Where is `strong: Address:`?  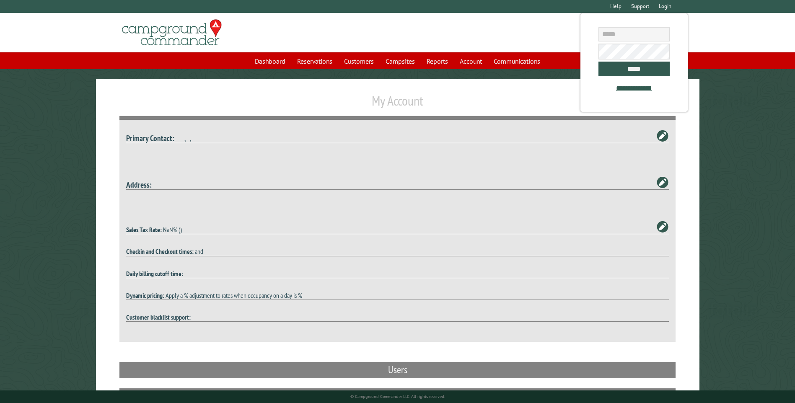 strong: Address: is located at coordinates (139, 184).